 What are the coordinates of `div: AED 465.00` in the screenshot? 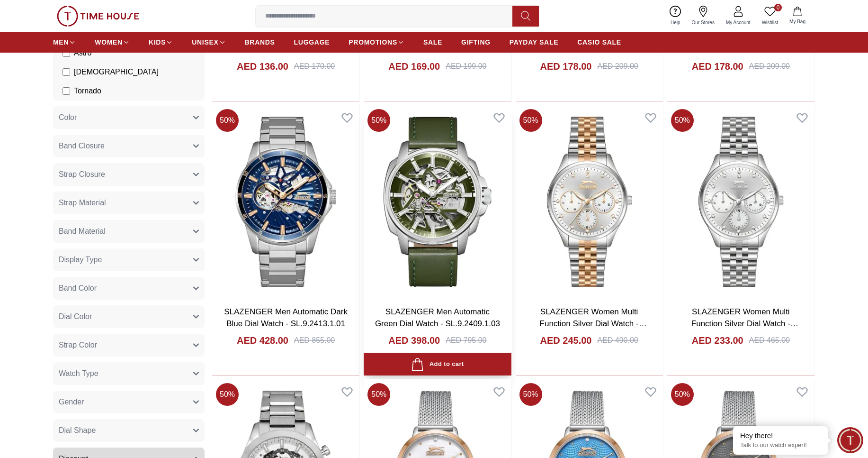 It's located at (769, 340).